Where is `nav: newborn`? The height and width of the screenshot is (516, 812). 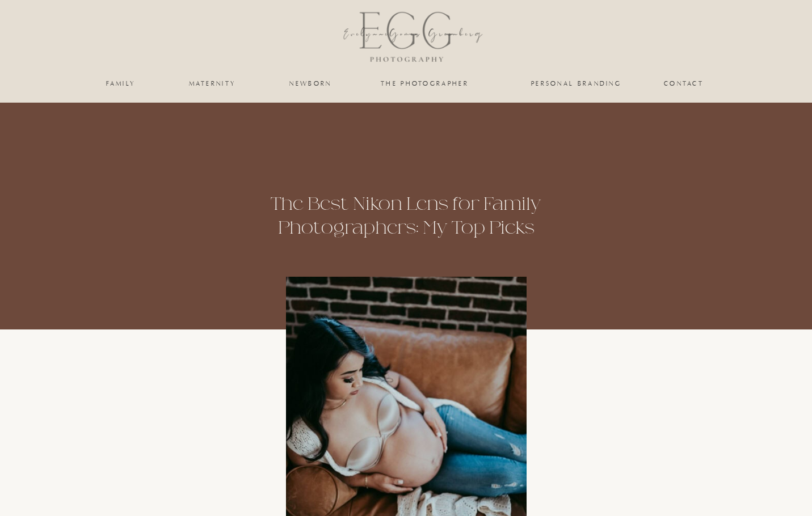
nav: newborn is located at coordinates (311, 83).